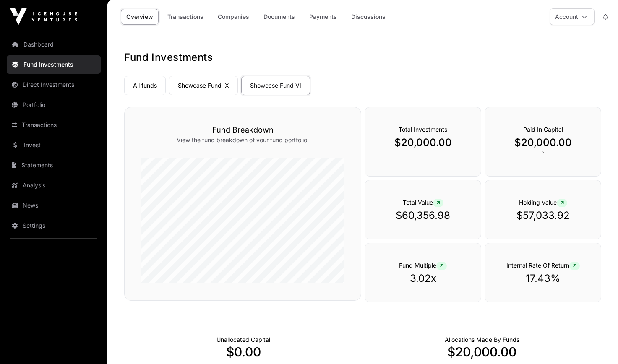 This screenshot has height=364, width=618. I want to click on p: 3.02x, so click(423, 278).